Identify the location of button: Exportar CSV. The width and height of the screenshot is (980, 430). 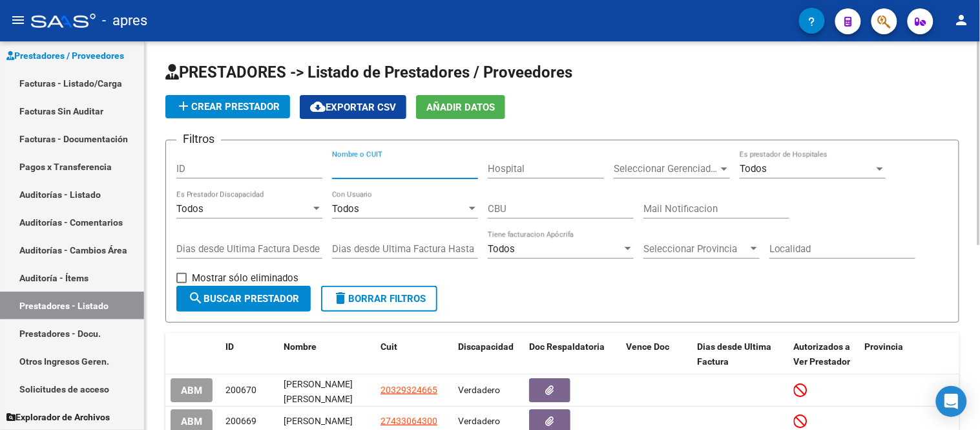
(353, 107).